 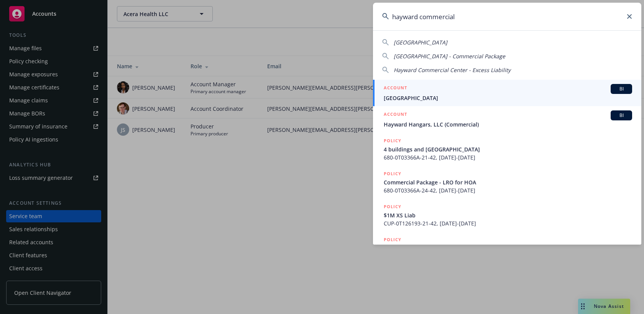 What do you see at coordinates (452, 70) in the screenshot?
I see `span: Hayward Commercial Center - Excess Liability` at bounding box center [452, 70].